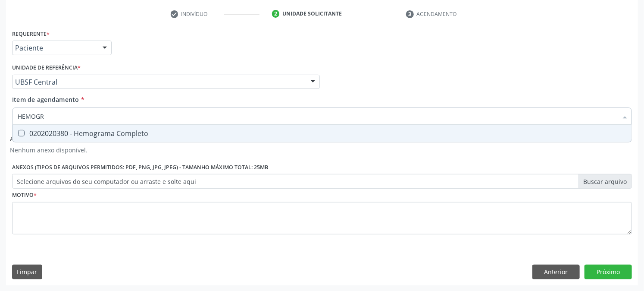 The height and width of the screenshot is (291, 644). I want to click on h6: Anexos adicionados, so click(49, 139).